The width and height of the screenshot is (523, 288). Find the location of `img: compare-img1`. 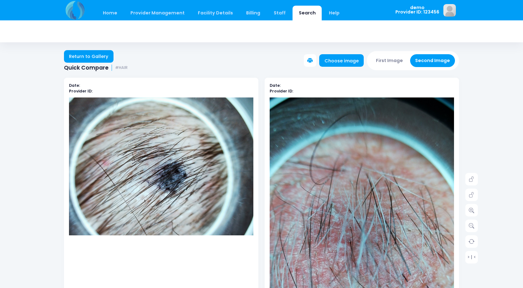

img: compare-img1 is located at coordinates (161, 166).